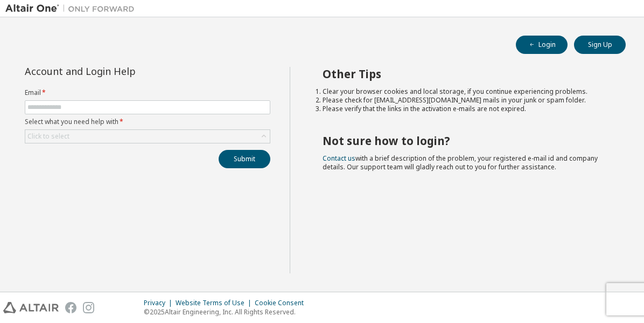 The image size is (644, 323). Describe the element at coordinates (88, 307) in the screenshot. I see `img: instagram.svg` at that location.